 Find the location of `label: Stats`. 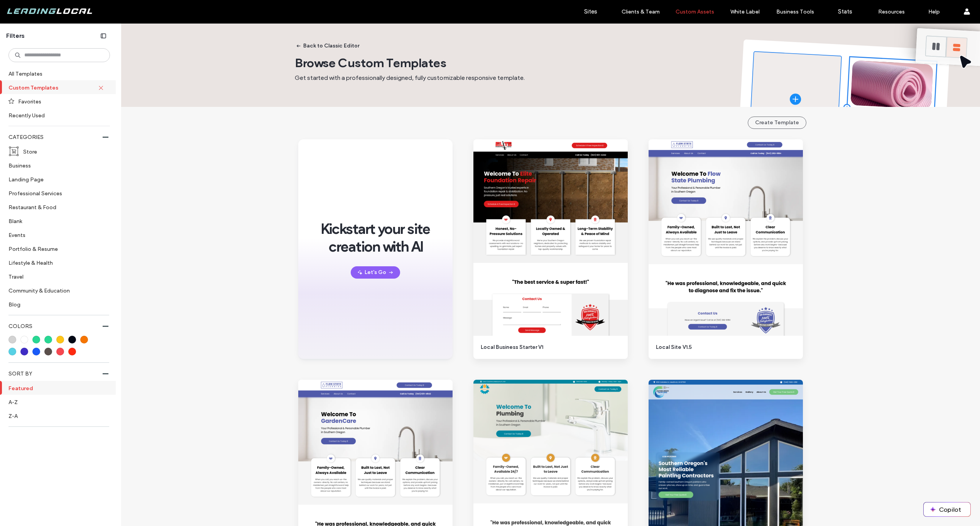

label: Stats is located at coordinates (845, 11).